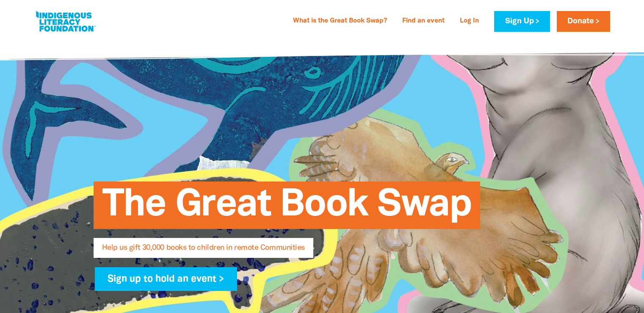 The image size is (644, 313). Describe the element at coordinates (521, 21) in the screenshot. I see `a: Sign Up` at that location.